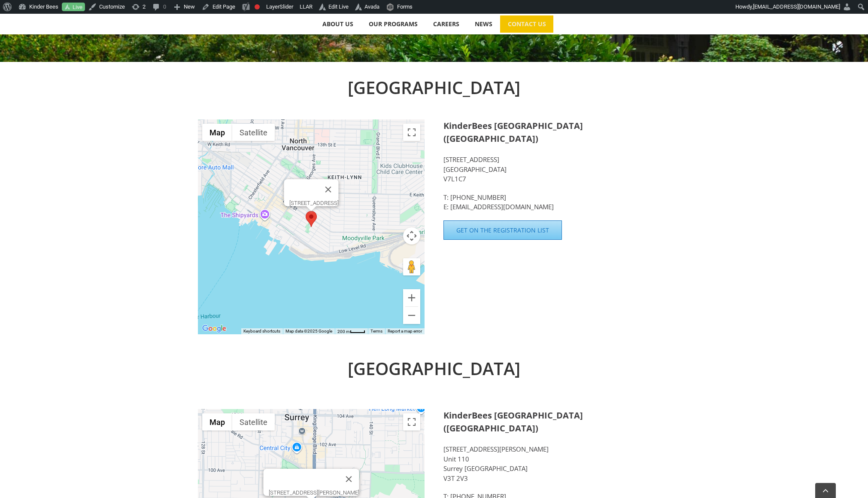 The width and height of the screenshot is (868, 498). Describe the element at coordinates (412, 267) in the screenshot. I see `button: Drag Pegman onto the map to open Street View` at that location.